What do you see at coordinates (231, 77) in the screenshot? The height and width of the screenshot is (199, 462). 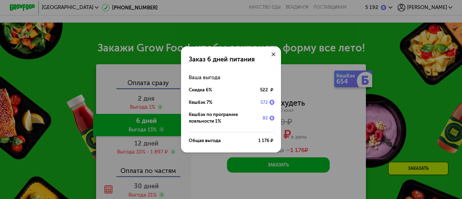 I see `div: Ваша выгода` at bounding box center [231, 77].